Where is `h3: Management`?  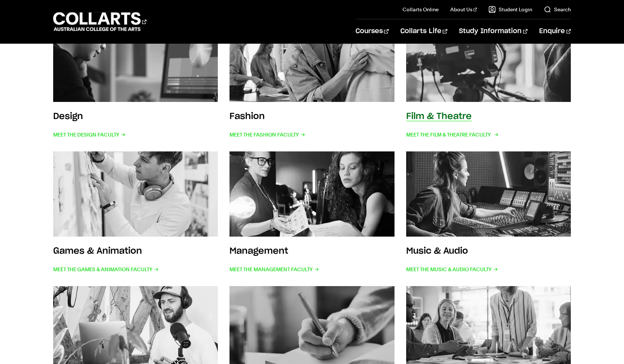
h3: Management is located at coordinates (258, 251).